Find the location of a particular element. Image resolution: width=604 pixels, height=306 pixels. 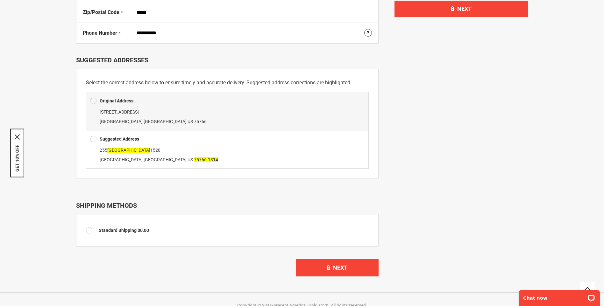

b: Original Address is located at coordinates (116, 101).